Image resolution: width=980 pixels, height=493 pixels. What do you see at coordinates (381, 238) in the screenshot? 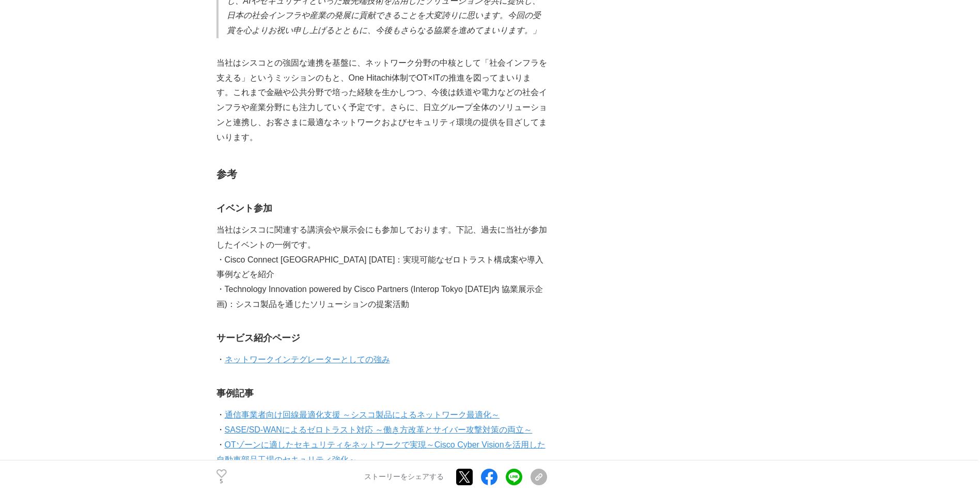
I see `p: 当社はシスコに関連する講演会や展示会にも参加しております。下記、過去に当社が参加したイベントの一例です。` at bounding box center [381, 238].